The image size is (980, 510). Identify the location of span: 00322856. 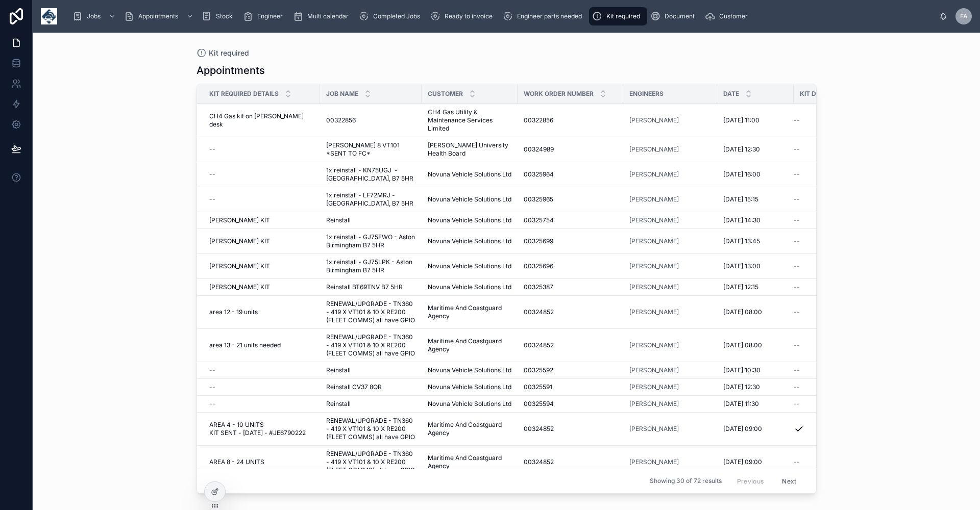
(538, 120).